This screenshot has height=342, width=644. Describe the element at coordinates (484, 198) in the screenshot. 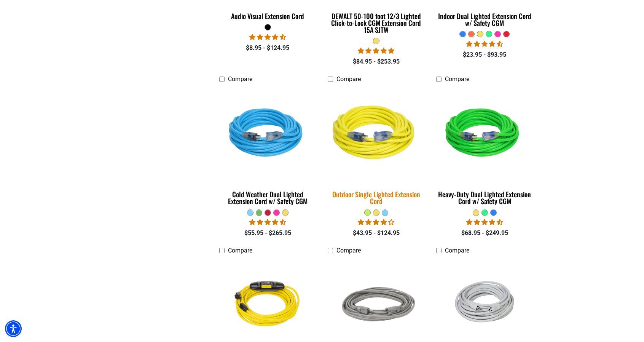

I see `div: Heavy-Duty Dual Lighted Extension Cord w/ Safety CGM` at that location.